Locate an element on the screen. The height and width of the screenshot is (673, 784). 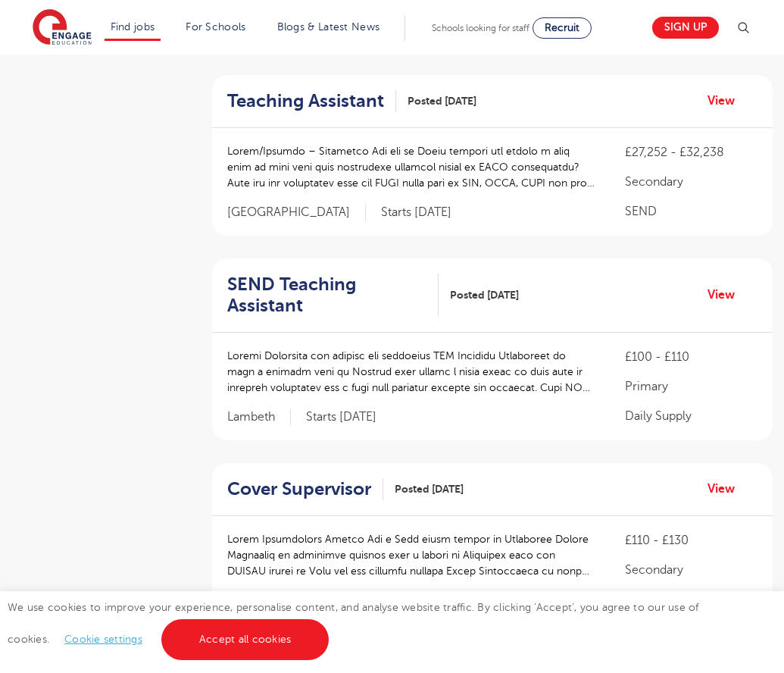
a: Cover Supervisor is located at coordinates (305, 488).